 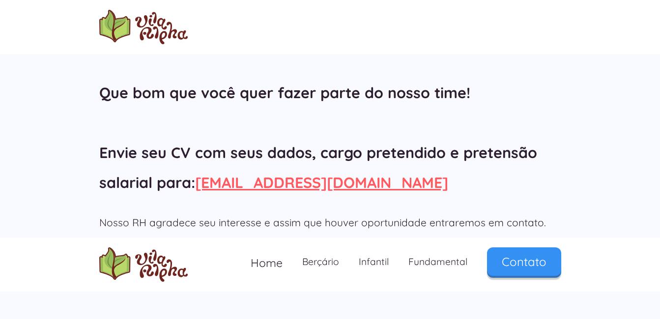 What do you see at coordinates (374, 262) in the screenshot?
I see `a: Infantil` at bounding box center [374, 262].